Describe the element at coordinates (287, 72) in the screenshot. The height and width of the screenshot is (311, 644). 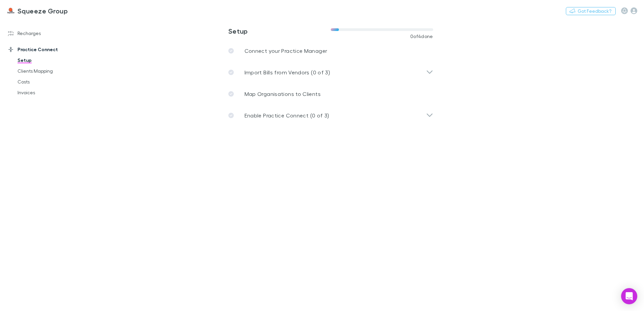
I see `p: Import Bills from Vendors (0 of 3)` at that location.